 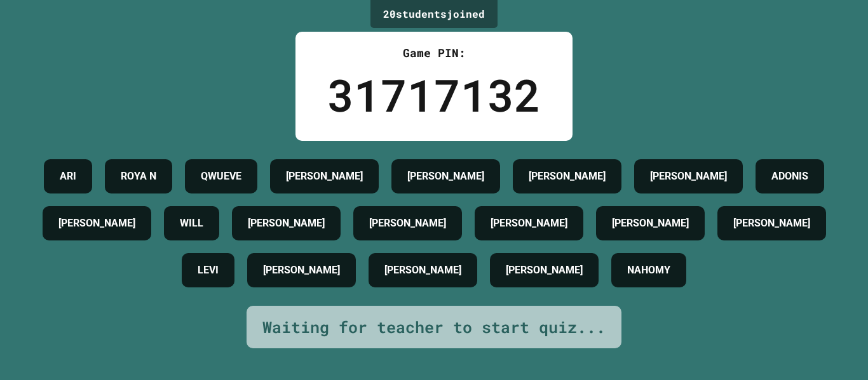 What do you see at coordinates (434, 95) in the screenshot?
I see `div: 31717132` at bounding box center [434, 95].